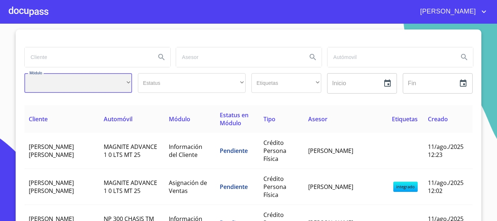 This screenshot has height=221, width=497. Describe the element at coordinates (404, 119) in the screenshot. I see `span: Etiquetas` at that location.